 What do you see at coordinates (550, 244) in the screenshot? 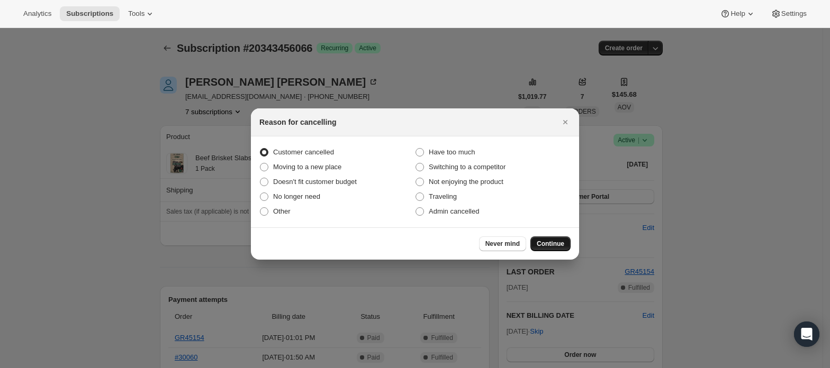
I see `span: Continue` at bounding box center [550, 244].